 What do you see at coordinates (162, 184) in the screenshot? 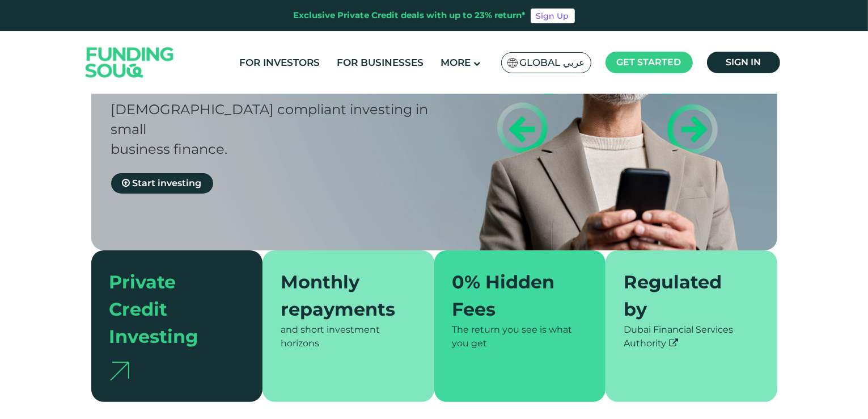
I see `a: Start investing` at bounding box center [162, 184].